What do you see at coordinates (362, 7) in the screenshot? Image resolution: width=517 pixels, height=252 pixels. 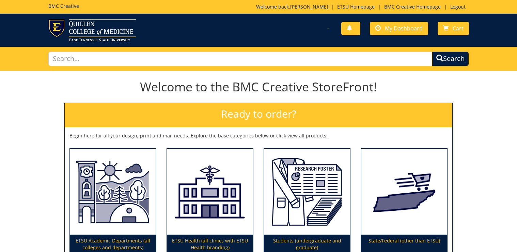 I see `p: Welcome back, ! | | |` at bounding box center [362, 7].